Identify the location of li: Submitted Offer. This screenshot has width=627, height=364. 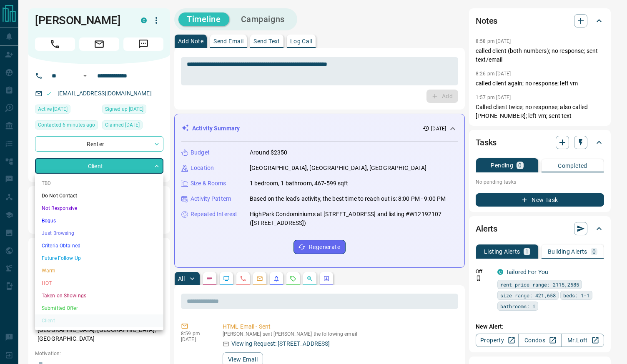
(99, 308).